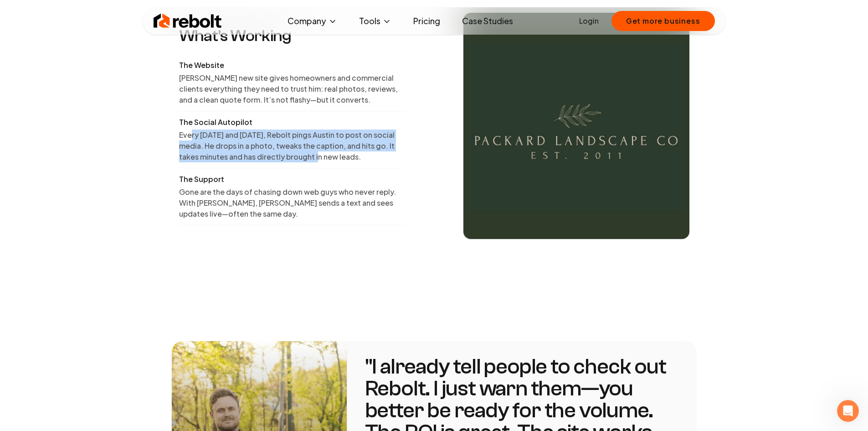  Describe the element at coordinates (663, 21) in the screenshot. I see `button: Get more business` at that location.